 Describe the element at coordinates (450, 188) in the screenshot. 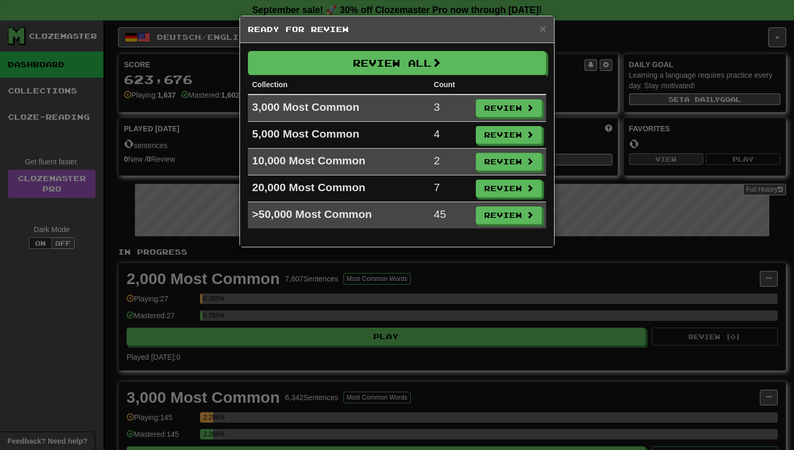

I see `td: 7` at that location.